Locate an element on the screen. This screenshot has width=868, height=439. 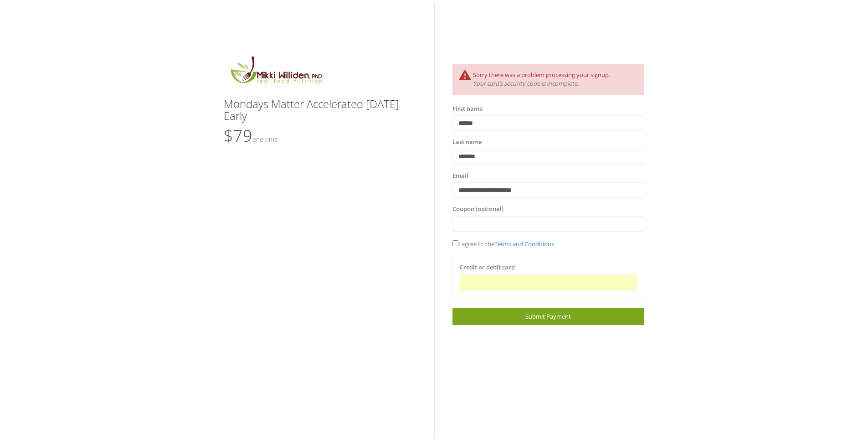
a: Terms and Conditions is located at coordinates (524, 244).